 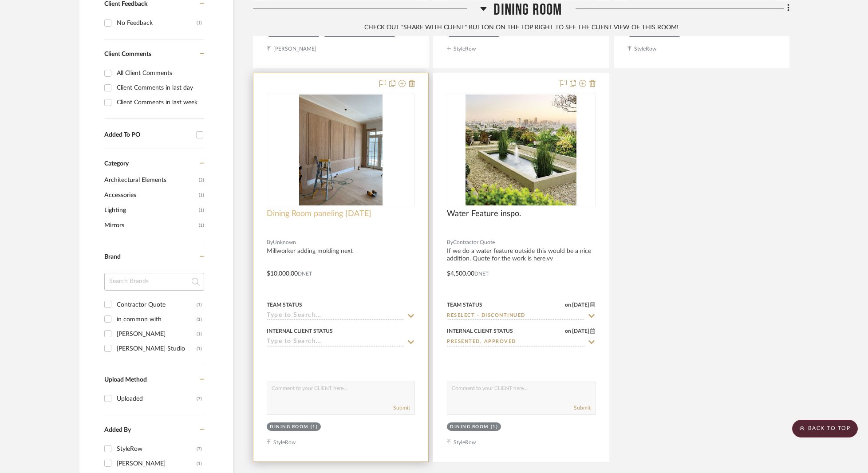 I want to click on img: Water Feature inspo., so click(x=521, y=150).